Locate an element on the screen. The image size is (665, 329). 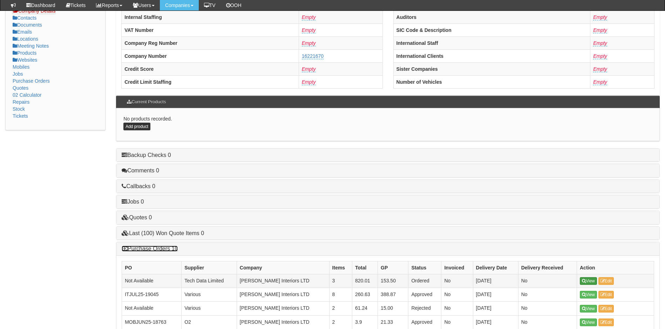
th: Auditors is located at coordinates (492, 17).